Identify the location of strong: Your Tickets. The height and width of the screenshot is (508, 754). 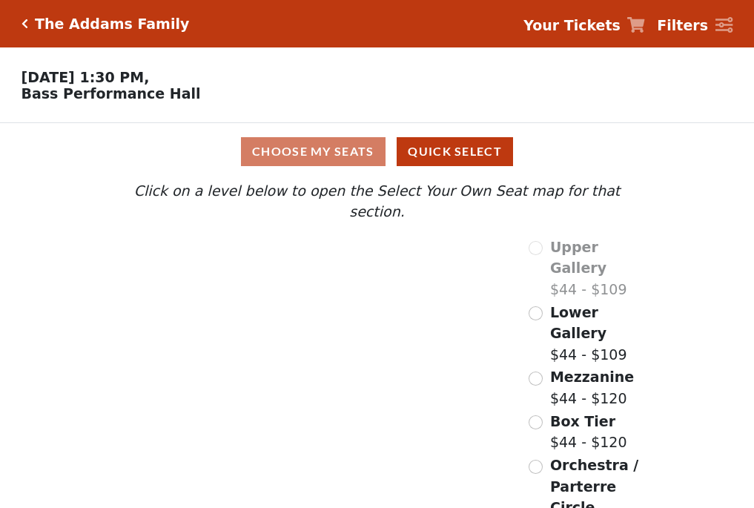
(571, 25).